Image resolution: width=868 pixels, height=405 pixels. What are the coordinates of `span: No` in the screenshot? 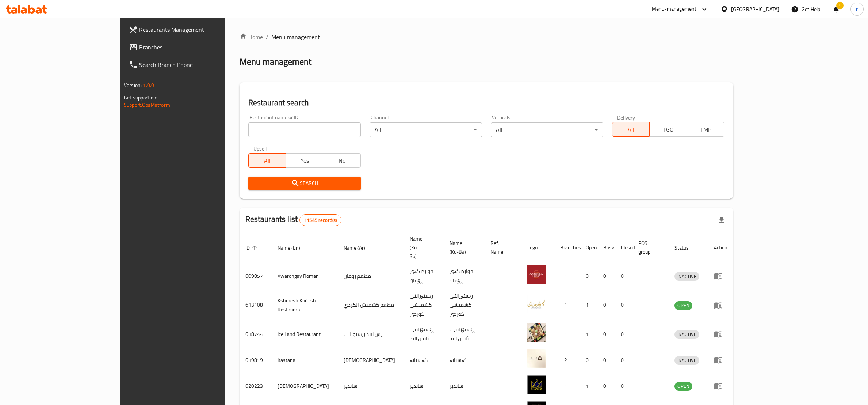 It's located at (342, 161).